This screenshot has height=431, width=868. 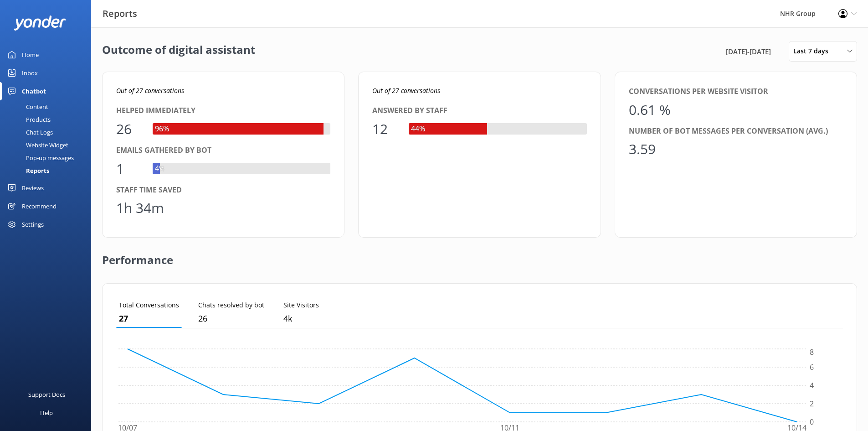 I want to click on a: Products, so click(x=48, y=119).